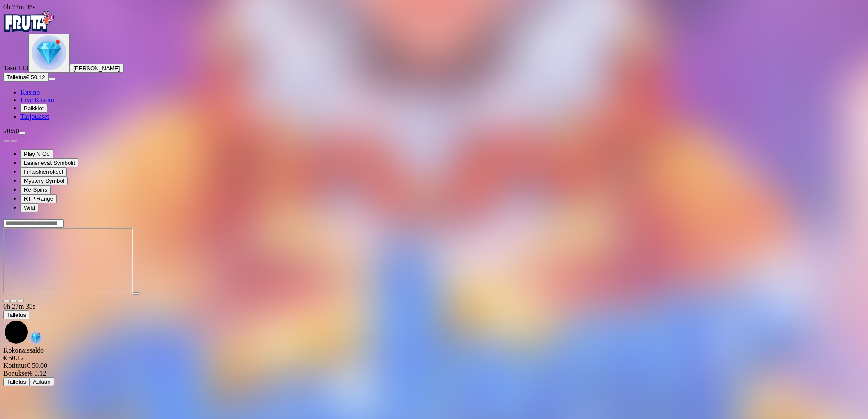  What do you see at coordinates (34, 224) in the screenshot?
I see `input: Search` at bounding box center [34, 224].